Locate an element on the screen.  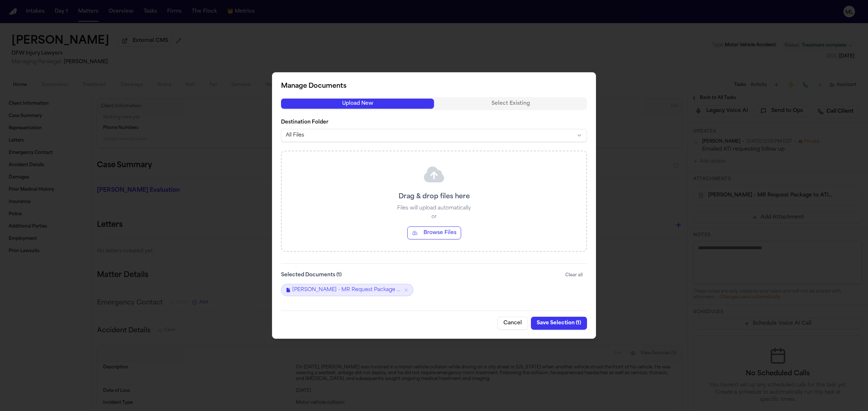
button: Cancel is located at coordinates (513, 323).